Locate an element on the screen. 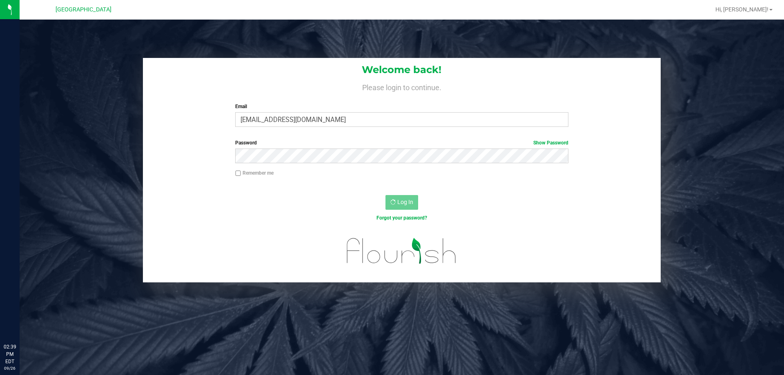  span: Password is located at coordinates (246, 143).